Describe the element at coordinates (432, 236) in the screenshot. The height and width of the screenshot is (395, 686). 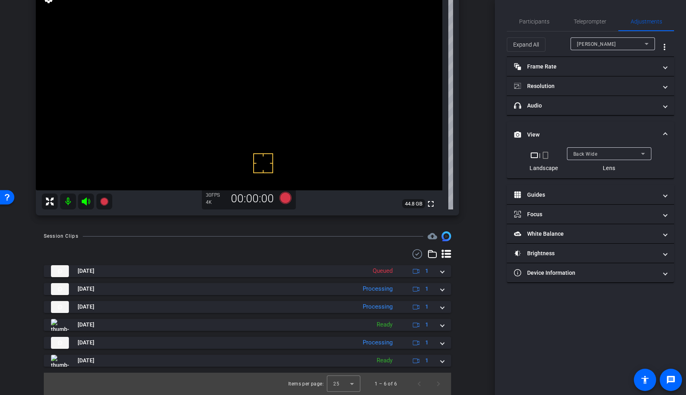
I see `mat-icon: cloud_upload` at that location.